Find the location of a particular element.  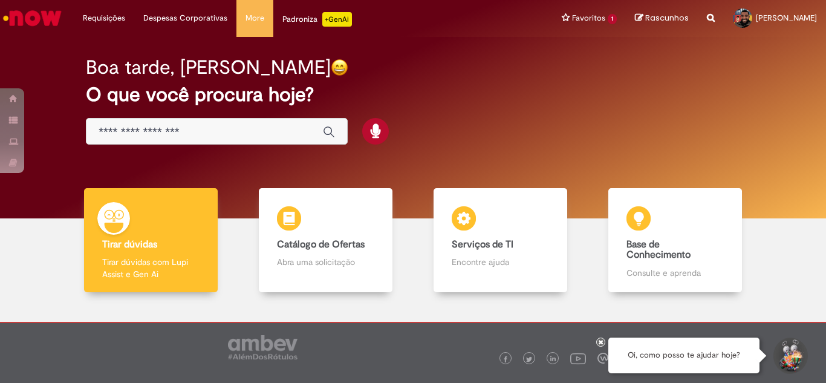

b: Tirar dúvidas is located at coordinates (129, 244).